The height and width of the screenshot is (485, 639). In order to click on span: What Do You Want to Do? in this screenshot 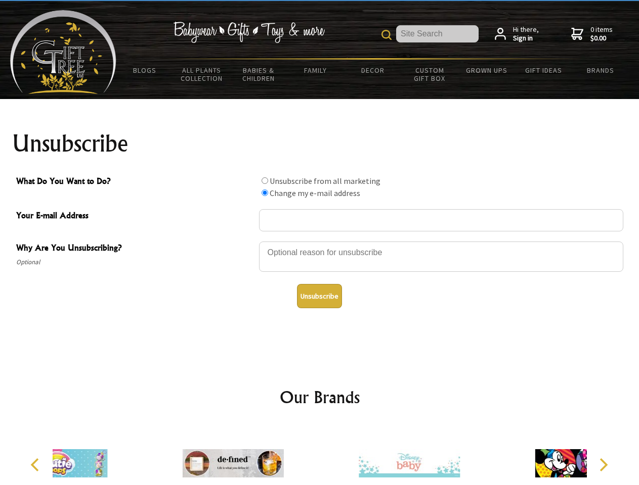, I will do `click(135, 182)`.